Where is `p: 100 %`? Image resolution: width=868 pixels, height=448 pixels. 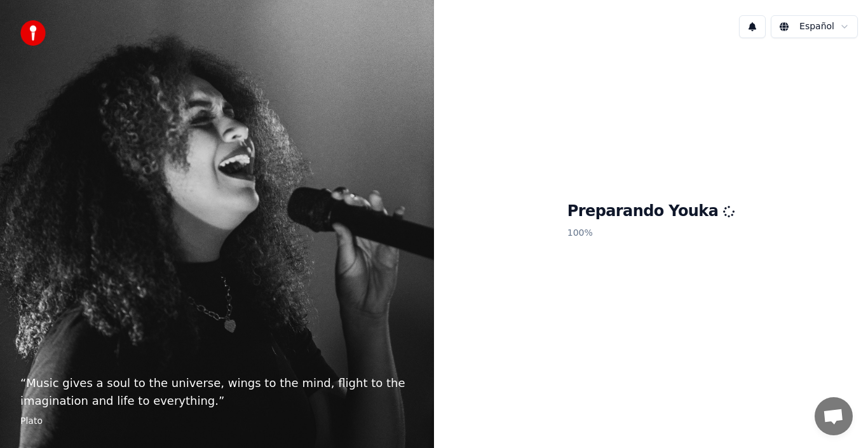
p: 100 % is located at coordinates (651, 234).